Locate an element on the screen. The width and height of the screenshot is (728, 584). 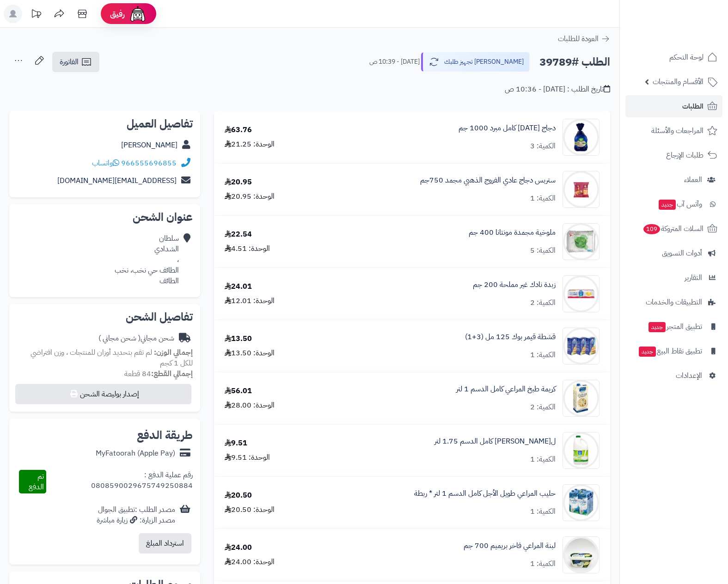
span: رفيق is located at coordinates (117, 14).